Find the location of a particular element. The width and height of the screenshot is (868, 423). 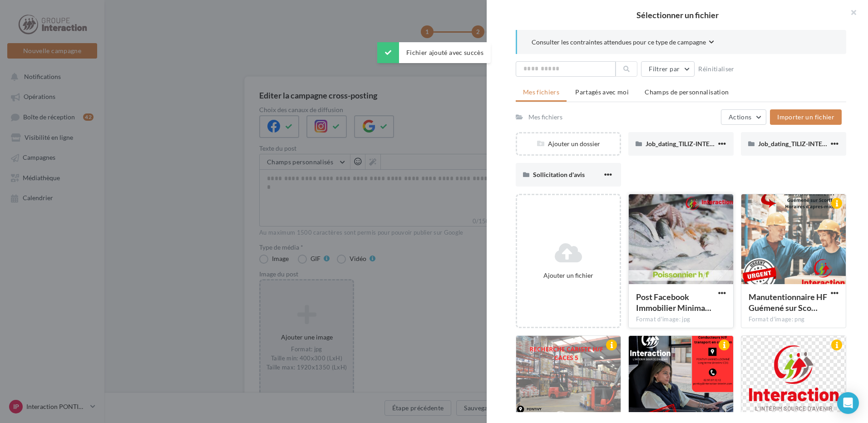

div: Fichier ajouté avec succès is located at coordinates (434, 53).